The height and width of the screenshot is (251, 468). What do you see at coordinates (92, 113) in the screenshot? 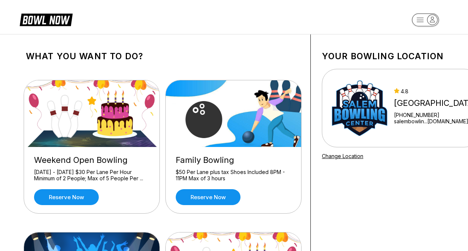
I see `img: Weekend Open Bowling` at bounding box center [92, 113].